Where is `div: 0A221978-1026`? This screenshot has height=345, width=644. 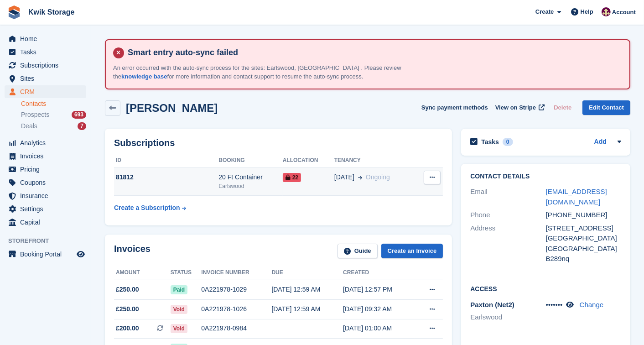 div: 0A221978-1026 is located at coordinates (236, 309).